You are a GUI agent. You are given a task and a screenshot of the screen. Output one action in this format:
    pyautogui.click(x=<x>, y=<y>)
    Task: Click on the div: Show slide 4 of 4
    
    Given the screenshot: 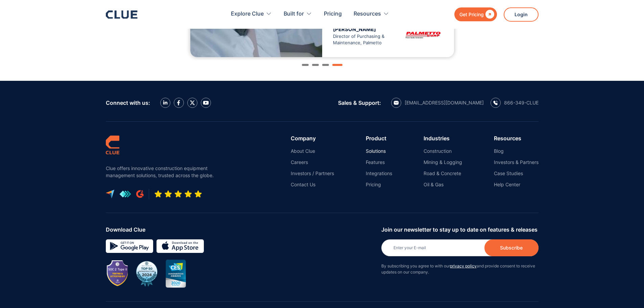 What is the action you would take?
    pyautogui.click(x=337, y=65)
    